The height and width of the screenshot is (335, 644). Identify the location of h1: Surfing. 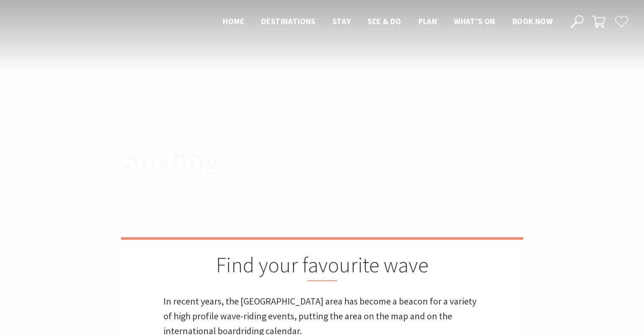
(240, 161).